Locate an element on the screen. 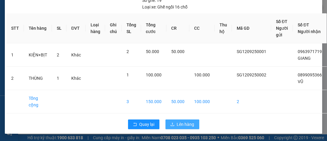 The width and height of the screenshot is (327, 141). span: Quay lại is located at coordinates (147, 124).